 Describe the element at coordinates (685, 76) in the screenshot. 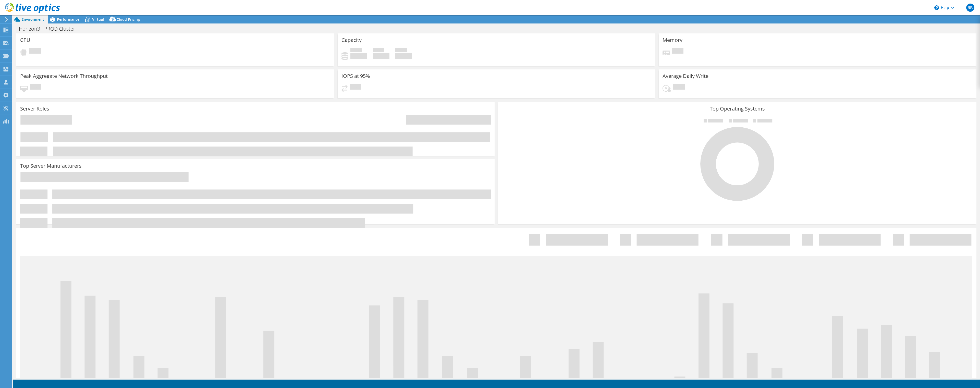

I see `h3: Average Daily Write` at that location.